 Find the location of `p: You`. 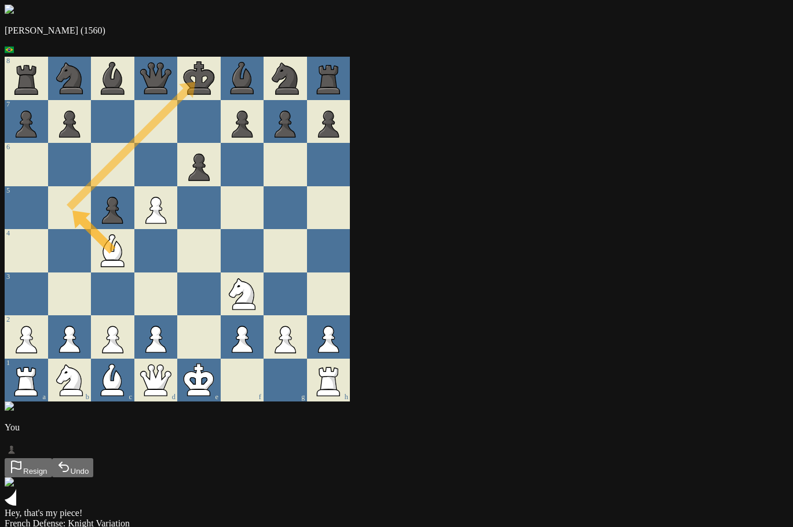

p: You is located at coordinates (396, 428).